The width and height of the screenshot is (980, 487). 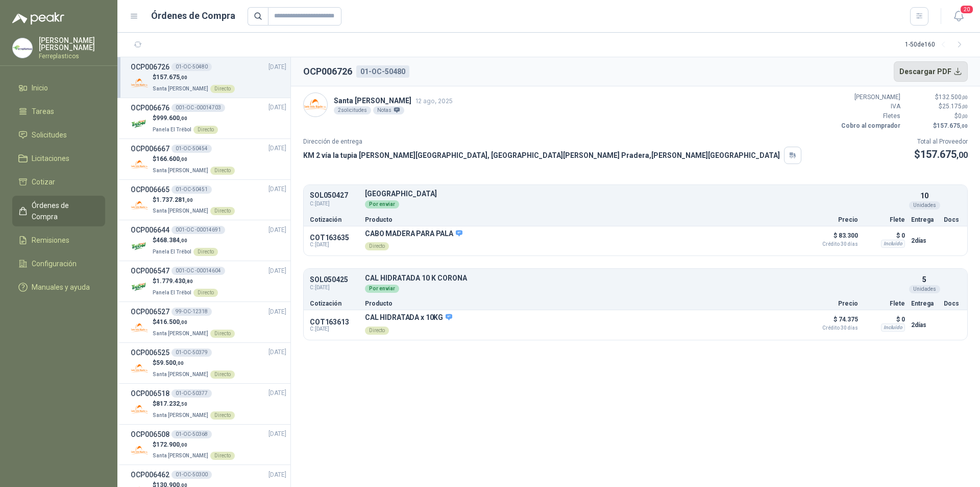 What do you see at coordinates (191, 311) in the screenshot?
I see `div: 99-OC-12318` at bounding box center [191, 311].